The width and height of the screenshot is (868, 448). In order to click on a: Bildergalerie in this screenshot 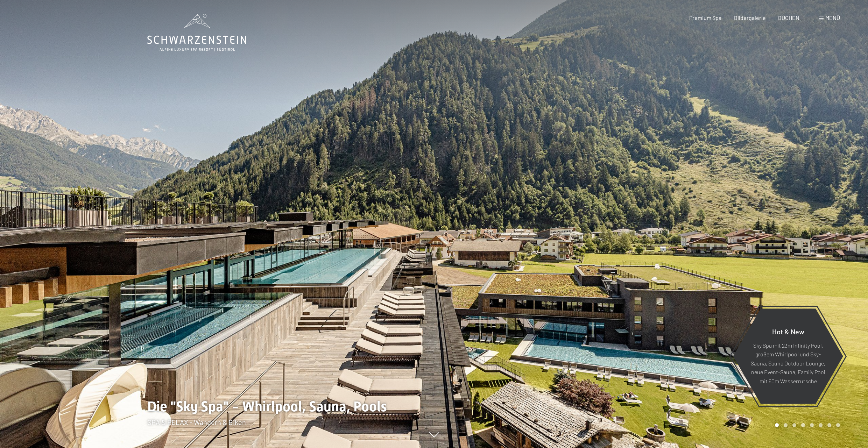, I will do `click(750, 17)`.